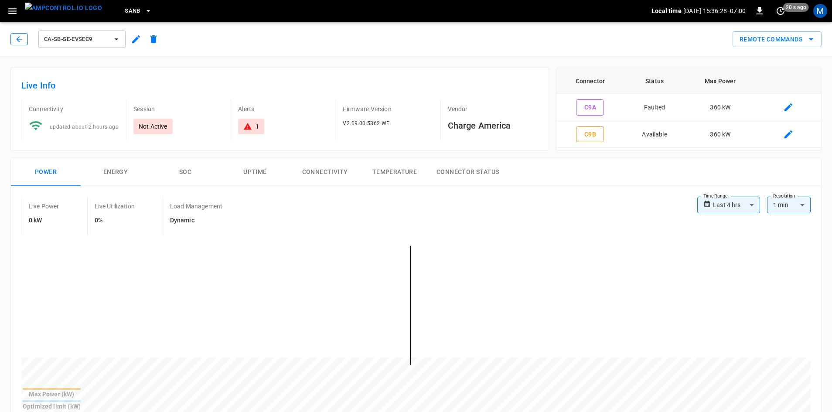 This screenshot has height=412, width=832. What do you see at coordinates (777, 39) in the screenshot?
I see `div: remote commands options` at bounding box center [777, 39].